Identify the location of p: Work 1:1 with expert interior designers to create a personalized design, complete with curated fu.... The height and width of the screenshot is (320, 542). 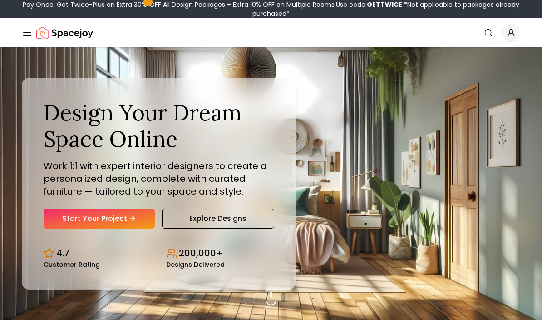
(159, 178).